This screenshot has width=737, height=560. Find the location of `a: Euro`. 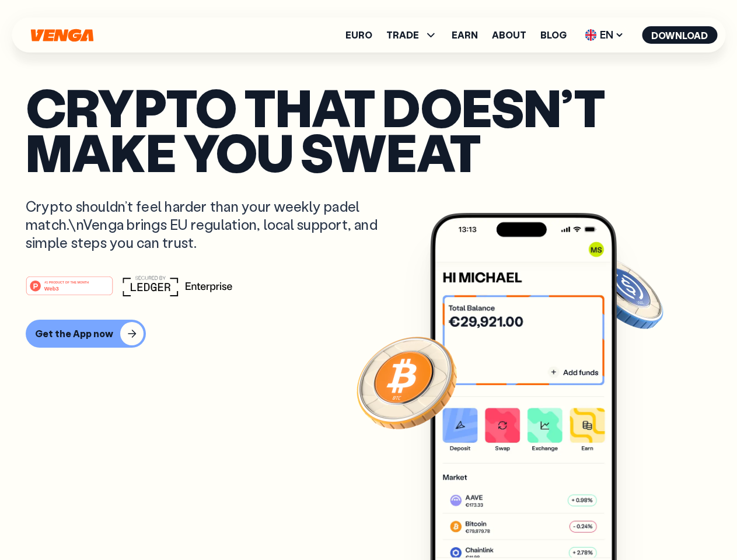

a: Euro is located at coordinates (359, 35).